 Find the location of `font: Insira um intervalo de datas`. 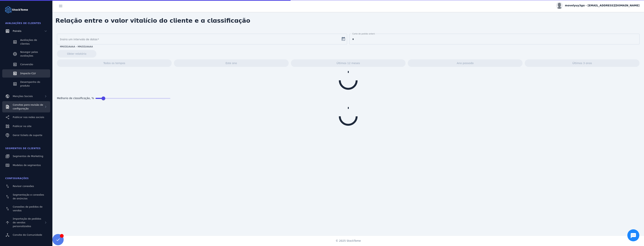

font: Insira um intervalo de datas is located at coordinates (78, 39).